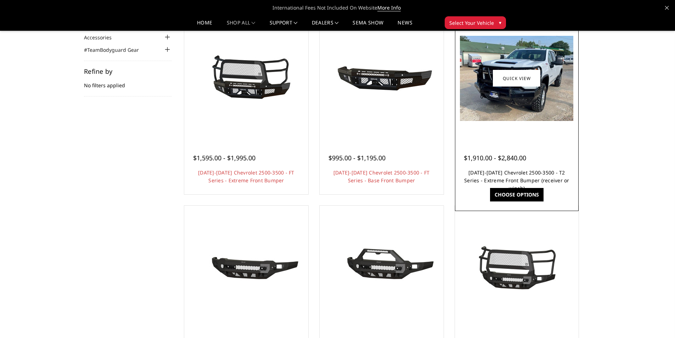 This screenshot has height=338, width=675. Describe the element at coordinates (224, 158) in the screenshot. I see `span: $1,595.00 - $1,995.00` at that location.